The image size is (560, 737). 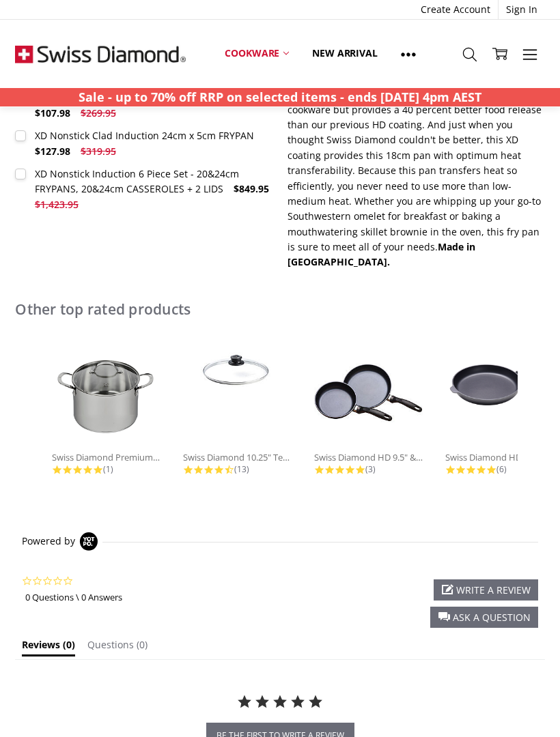 I want to click on a: New arrival, so click(x=344, y=53).